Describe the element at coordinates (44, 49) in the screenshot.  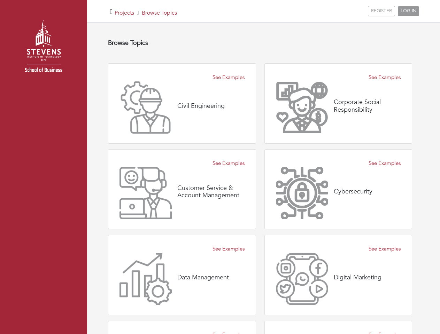
I see `img: stevens_logo.png` at that location.